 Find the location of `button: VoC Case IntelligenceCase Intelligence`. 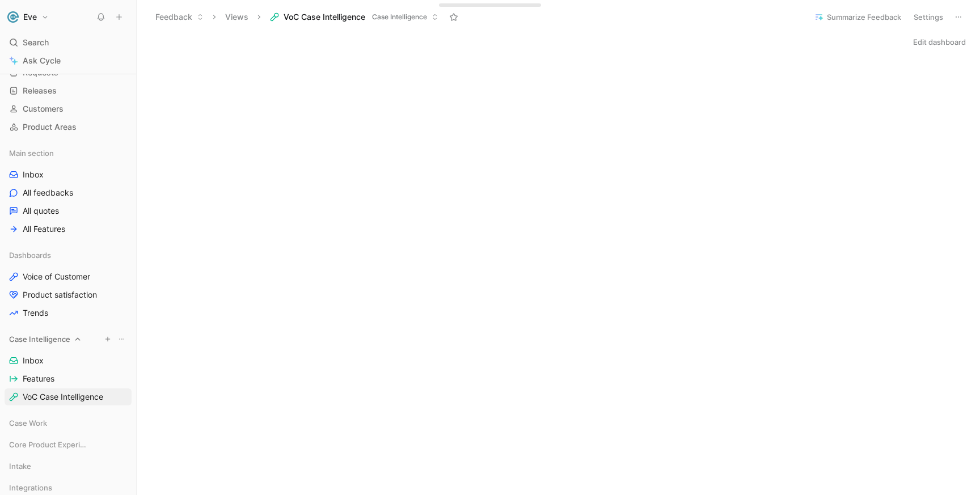

button: VoC Case IntelligenceCase Intelligence is located at coordinates (354, 17).